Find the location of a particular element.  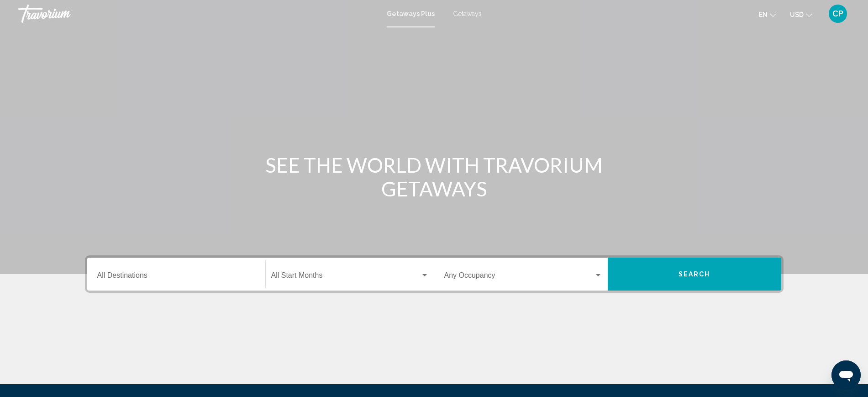

span: Search is located at coordinates (695, 274).